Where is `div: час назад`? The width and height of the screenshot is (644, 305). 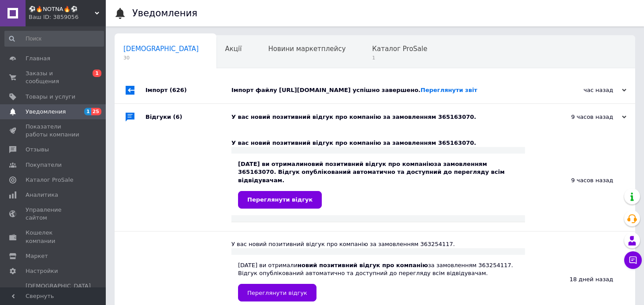 div: час назад is located at coordinates (582, 90).